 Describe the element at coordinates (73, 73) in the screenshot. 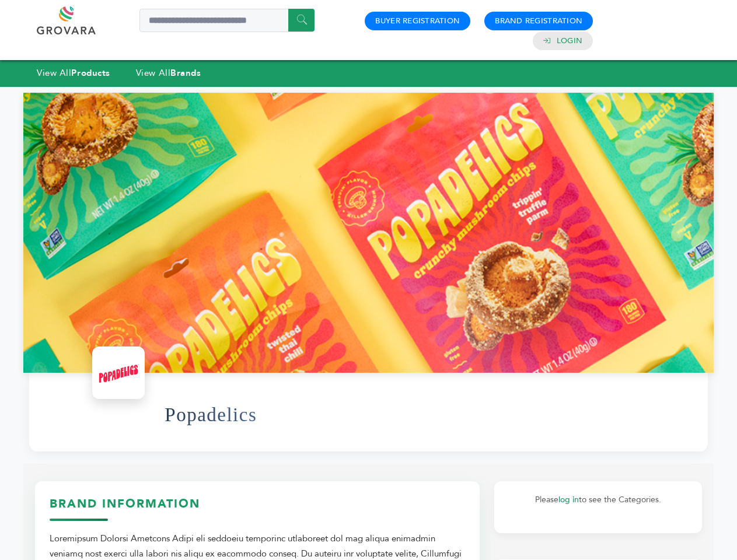

I see `a: View AllProducts` at that location.